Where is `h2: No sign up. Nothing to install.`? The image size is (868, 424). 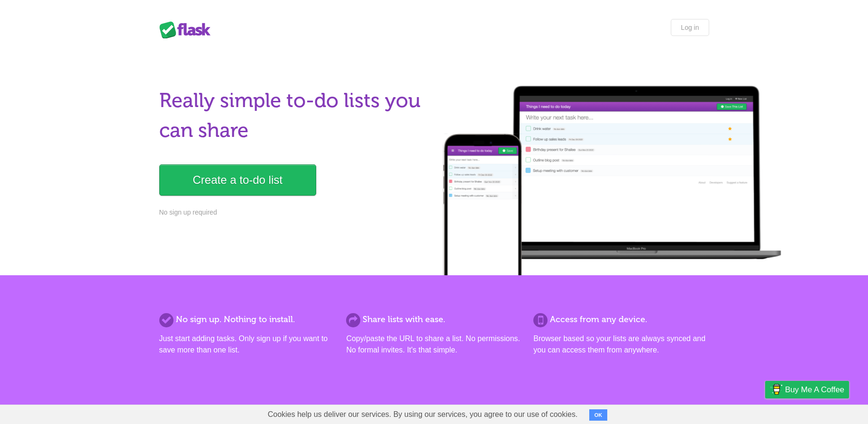 h2: No sign up. Nothing to install. is located at coordinates (247, 320).